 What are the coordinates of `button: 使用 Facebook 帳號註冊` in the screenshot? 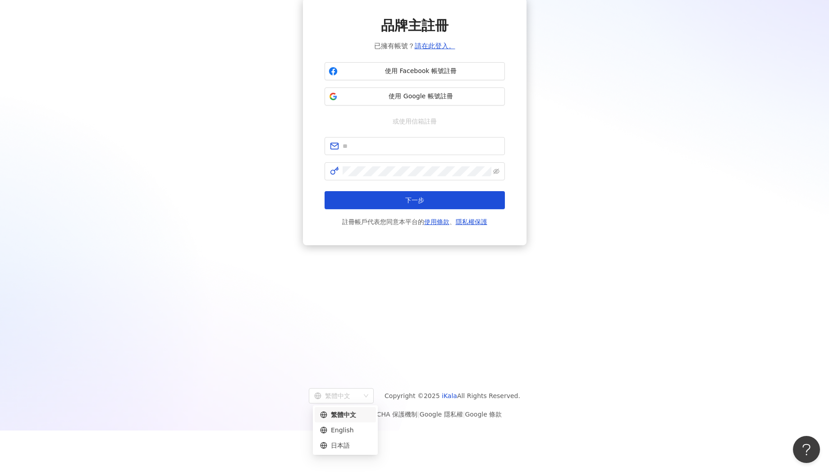 It's located at (415, 71).